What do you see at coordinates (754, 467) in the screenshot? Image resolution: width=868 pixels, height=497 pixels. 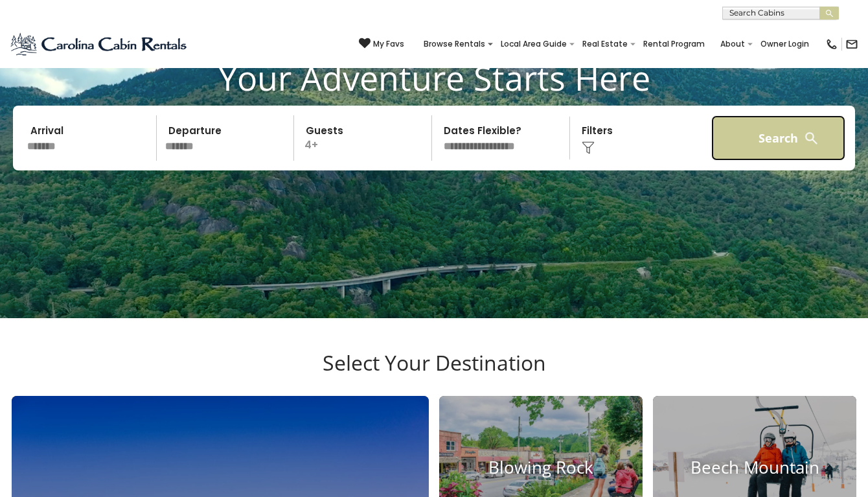 I see `h4: Beech Mountain` at bounding box center [754, 467].